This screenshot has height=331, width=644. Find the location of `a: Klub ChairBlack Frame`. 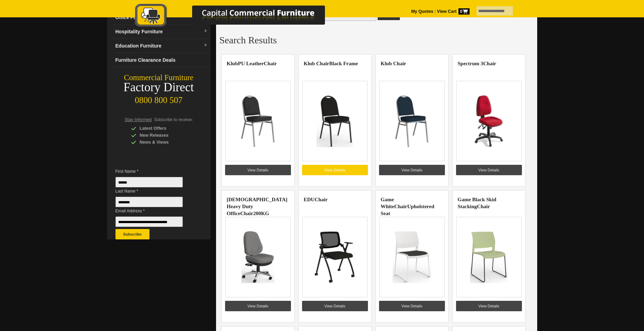

a: Klub ChairBlack Frame is located at coordinates (331, 63).